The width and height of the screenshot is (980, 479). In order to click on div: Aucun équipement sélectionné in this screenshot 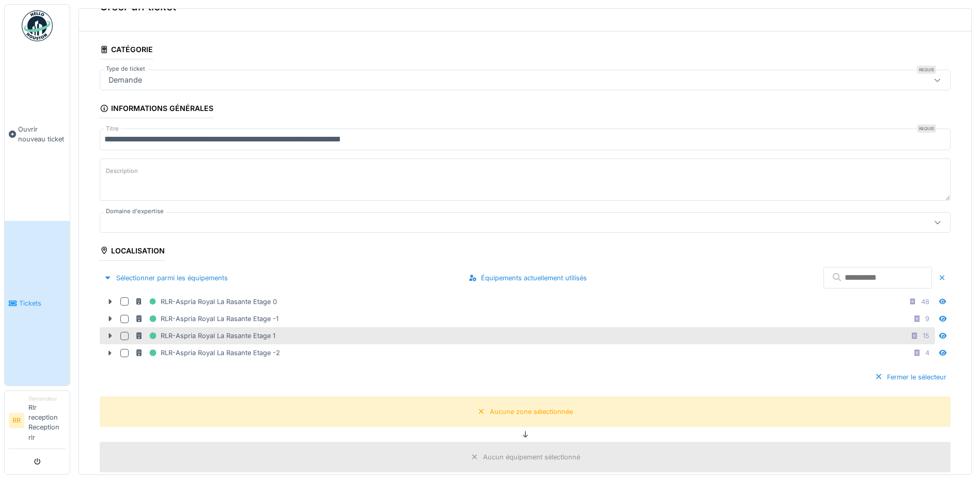, I will do `click(531, 457)`.